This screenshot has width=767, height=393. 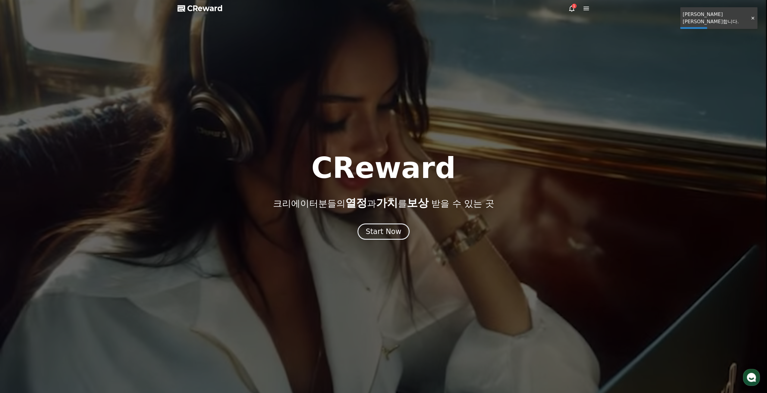 What do you see at coordinates (383, 232) in the screenshot?
I see `a: Start Now` at bounding box center [383, 232].